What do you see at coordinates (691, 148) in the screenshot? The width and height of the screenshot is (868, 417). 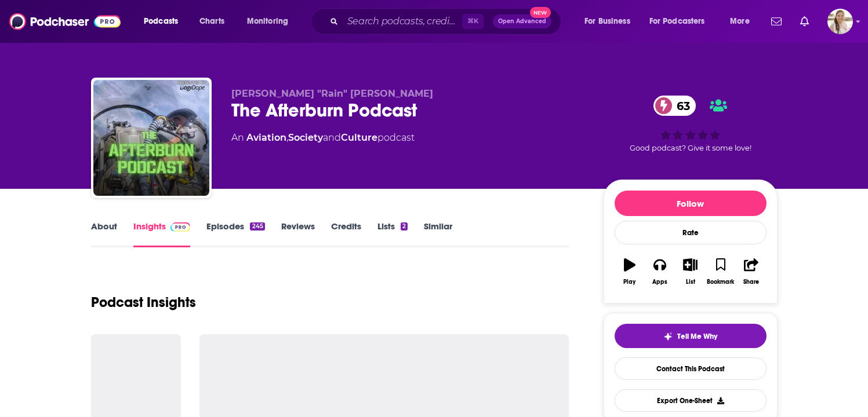 I see `span: Good podcast? Give it some love!` at bounding box center [691, 148].